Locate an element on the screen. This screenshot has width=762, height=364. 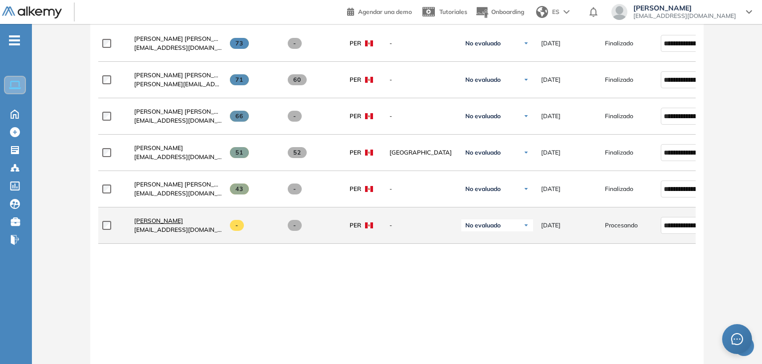
span: 71 is located at coordinates (239, 80).